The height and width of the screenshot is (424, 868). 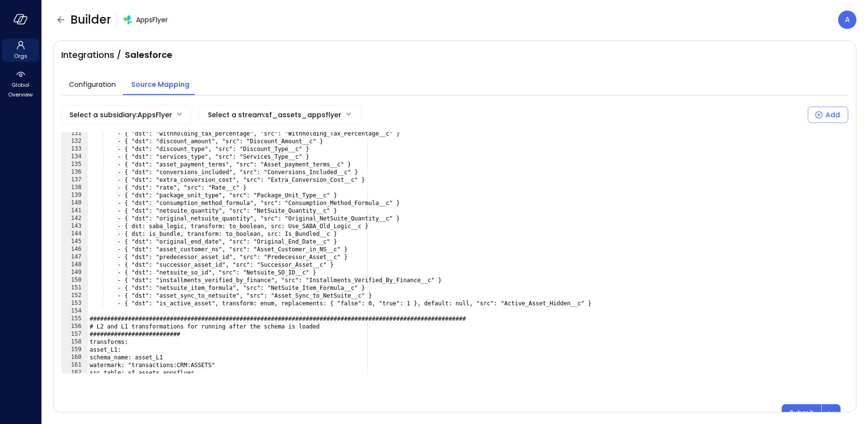 What do you see at coordinates (74, 303) in the screenshot?
I see `div: 153` at bounding box center [74, 303].